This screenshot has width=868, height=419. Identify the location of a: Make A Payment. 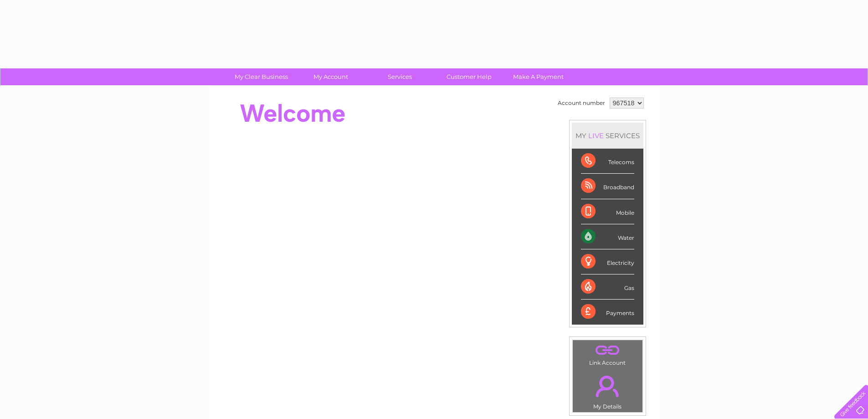
(538, 76).